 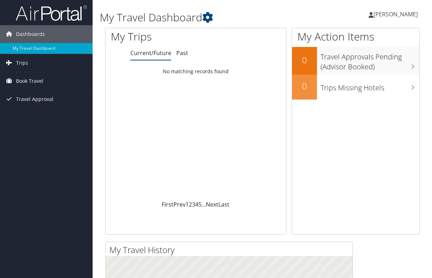 What do you see at coordinates (179, 205) in the screenshot?
I see `a: Prev` at bounding box center [179, 205].